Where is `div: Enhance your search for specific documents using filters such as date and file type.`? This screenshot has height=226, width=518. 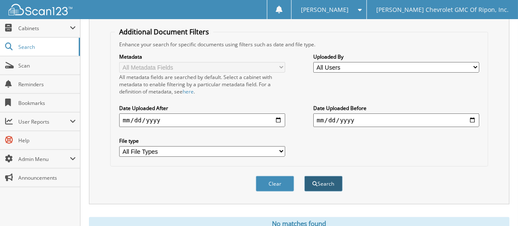
div: Enhance your search for specific documents using filters such as date and file type. is located at coordinates (299, 44).